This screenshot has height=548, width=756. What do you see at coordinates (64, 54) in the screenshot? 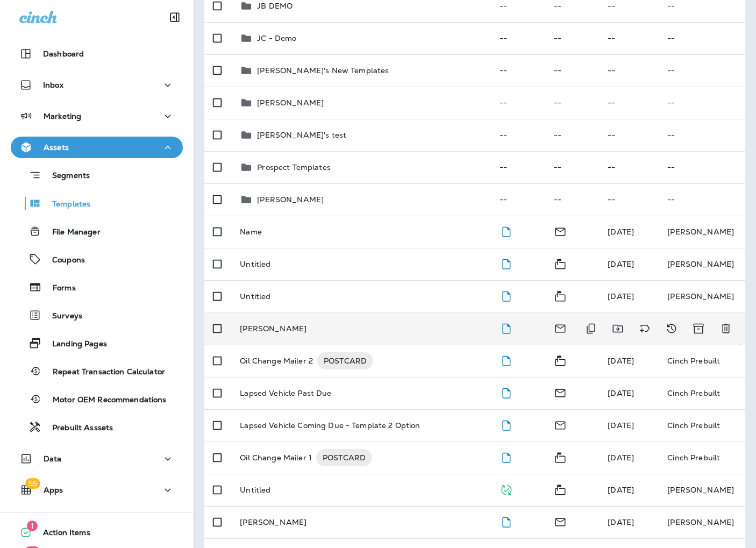
I see `p: Dashboard` at bounding box center [64, 54].